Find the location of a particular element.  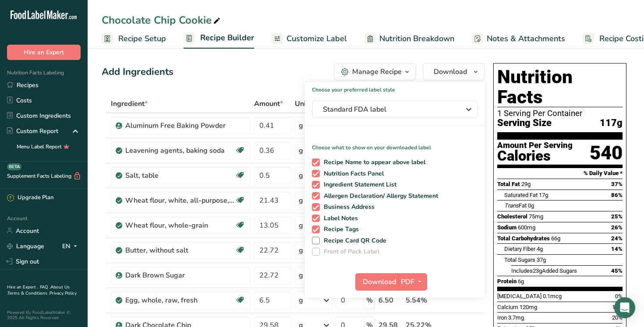

div: EN is located at coordinates (71, 246).